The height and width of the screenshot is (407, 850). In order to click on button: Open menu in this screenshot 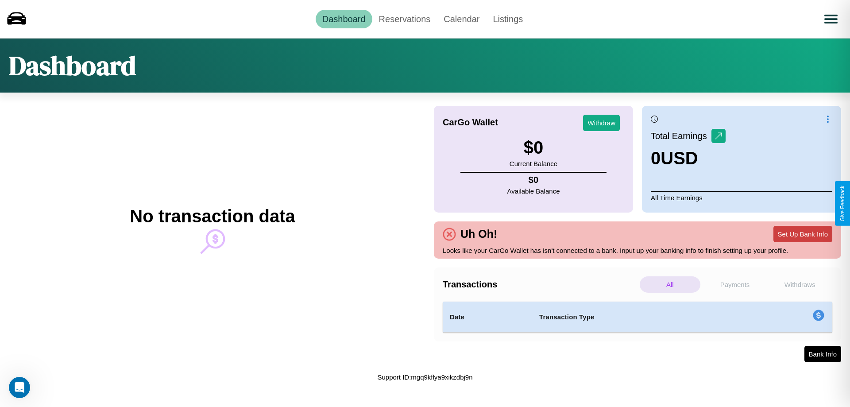, I will do `click(831, 19)`.